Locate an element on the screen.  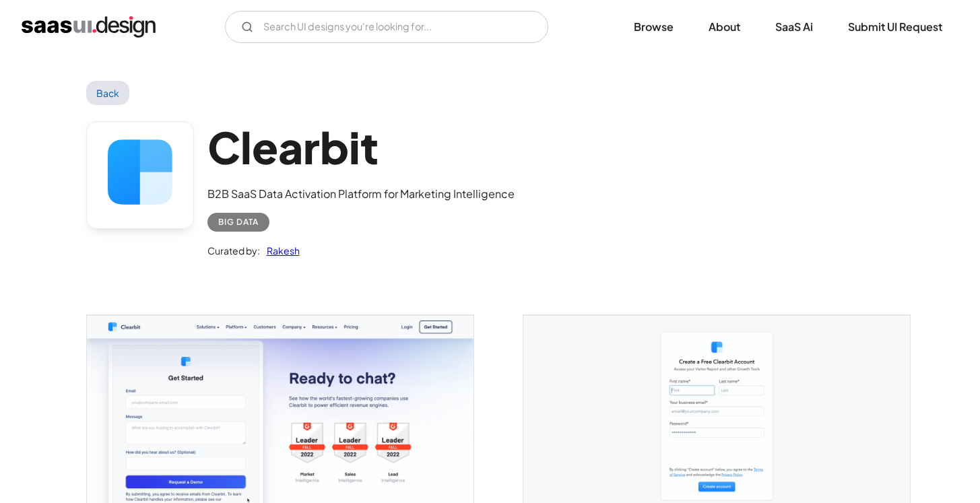
a: Rakesh is located at coordinates (280, 250).